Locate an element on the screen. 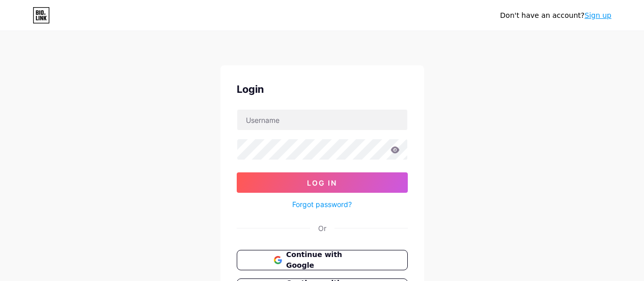 The image size is (644, 281). a: Forgot password? is located at coordinates (322, 204).